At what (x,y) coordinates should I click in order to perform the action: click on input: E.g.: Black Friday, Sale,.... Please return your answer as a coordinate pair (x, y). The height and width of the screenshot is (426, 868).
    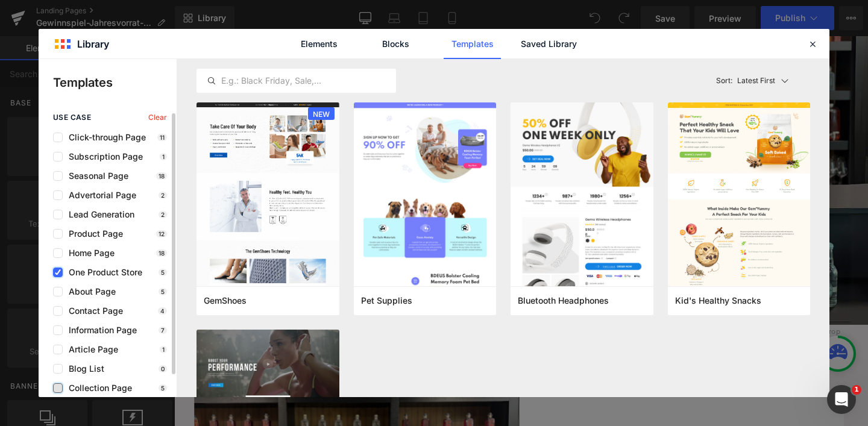
    Looking at the image, I should click on (296, 81).